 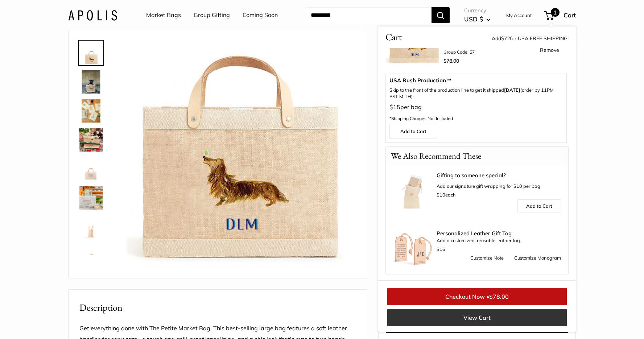 I want to click on a: Checkout Now •$78.00, so click(x=477, y=297).